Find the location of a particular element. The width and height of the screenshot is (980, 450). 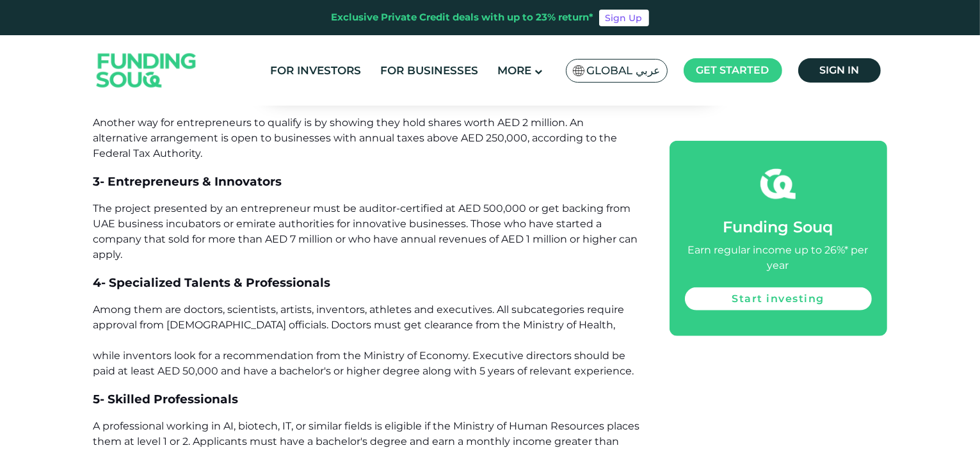

a: For Businesses is located at coordinates (429, 71).